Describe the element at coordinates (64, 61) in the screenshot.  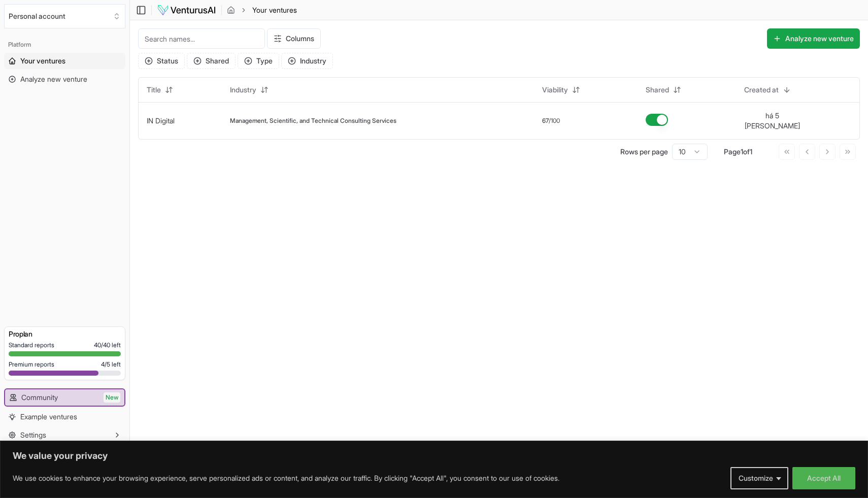
I see `a: Your ventures` at that location.